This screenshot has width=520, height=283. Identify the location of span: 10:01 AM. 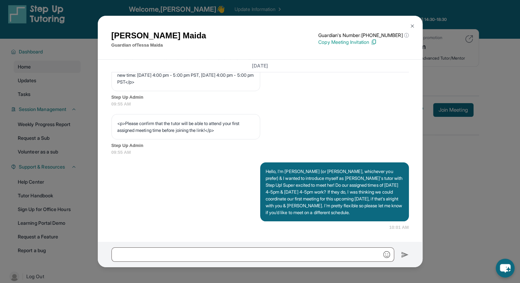
(399, 227).